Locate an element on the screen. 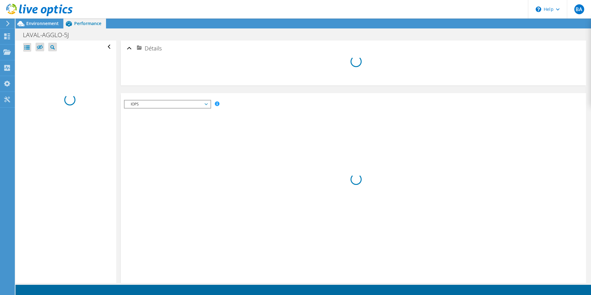  span: Performance is located at coordinates (88, 23).